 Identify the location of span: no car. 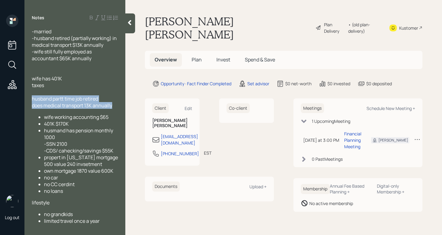
(51, 178).